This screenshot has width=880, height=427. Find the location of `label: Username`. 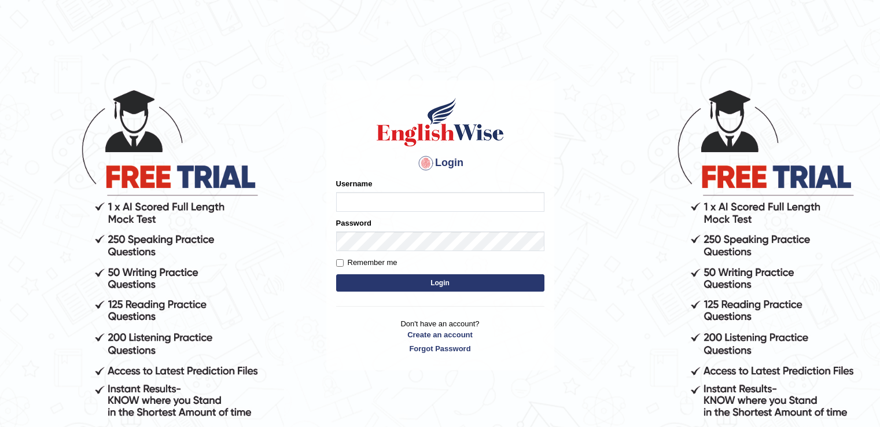

label: Username is located at coordinates (354, 183).